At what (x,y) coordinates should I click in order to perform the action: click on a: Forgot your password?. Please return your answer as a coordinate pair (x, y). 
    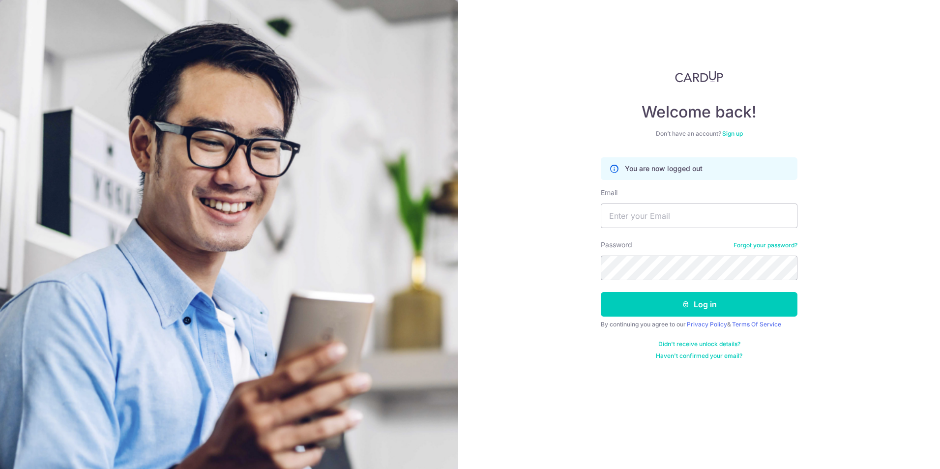
    Looking at the image, I should click on (766, 245).